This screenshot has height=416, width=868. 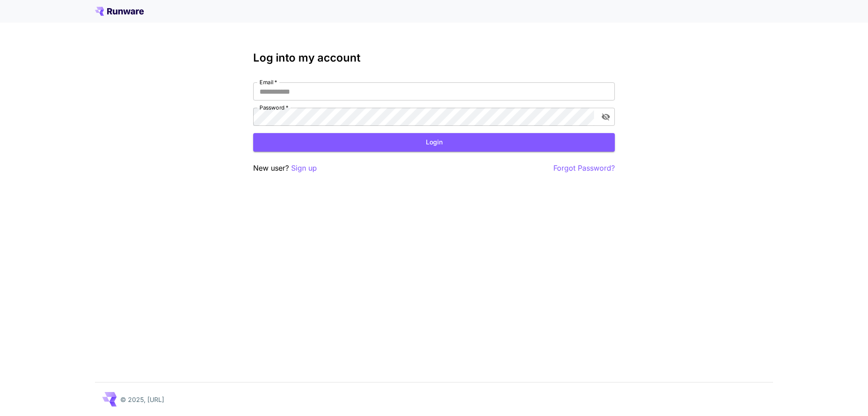 I want to click on p: New user?, so click(x=285, y=168).